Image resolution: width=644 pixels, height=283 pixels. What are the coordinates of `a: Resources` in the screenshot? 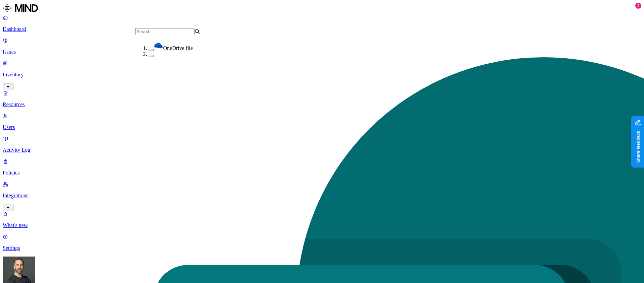 It's located at (322, 99).